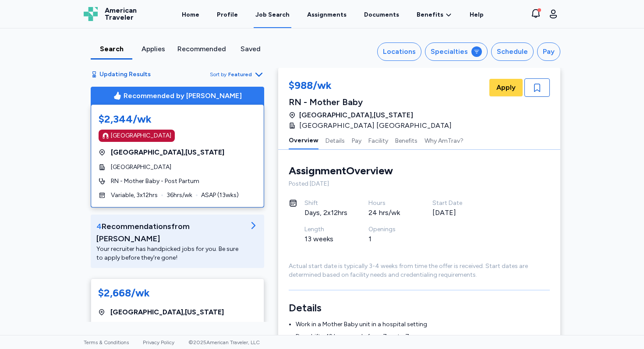  I want to click on div: Assignment Overview, so click(341, 170).